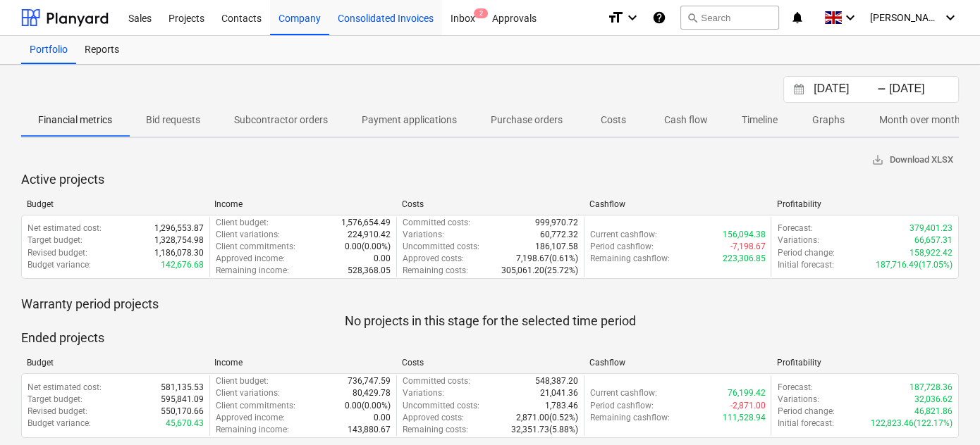 The image size is (980, 445). Describe the element at coordinates (556, 223) in the screenshot. I see `p: 999,970.72` at that location.